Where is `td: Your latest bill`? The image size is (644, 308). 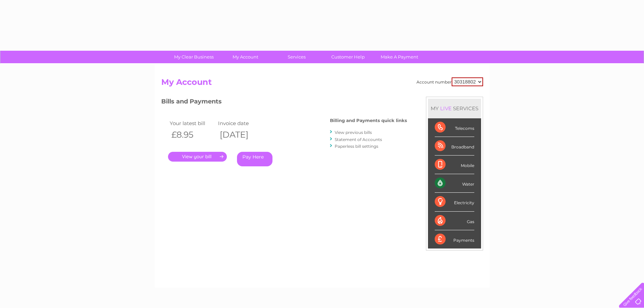
td: Your latest bill is located at coordinates (192, 123).